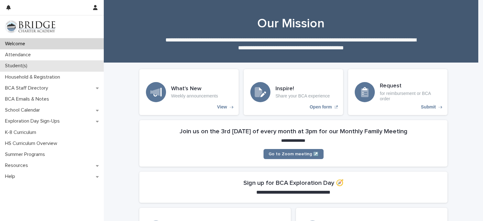 The image size is (483, 221). I want to click on h1: Our Mission, so click(291, 24).